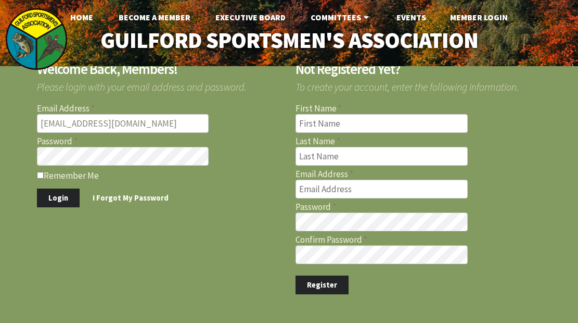 The width and height of the screenshot is (578, 323). Describe the element at coordinates (381, 156) in the screenshot. I see `input: Last Name` at that location.